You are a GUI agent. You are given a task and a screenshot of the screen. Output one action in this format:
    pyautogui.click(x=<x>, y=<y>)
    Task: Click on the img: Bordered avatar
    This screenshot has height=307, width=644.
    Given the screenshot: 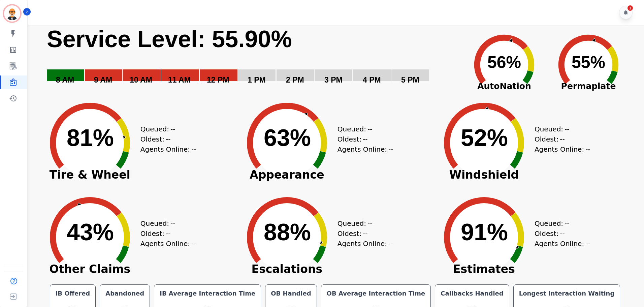 What is the action you would take?
    pyautogui.click(x=12, y=14)
    